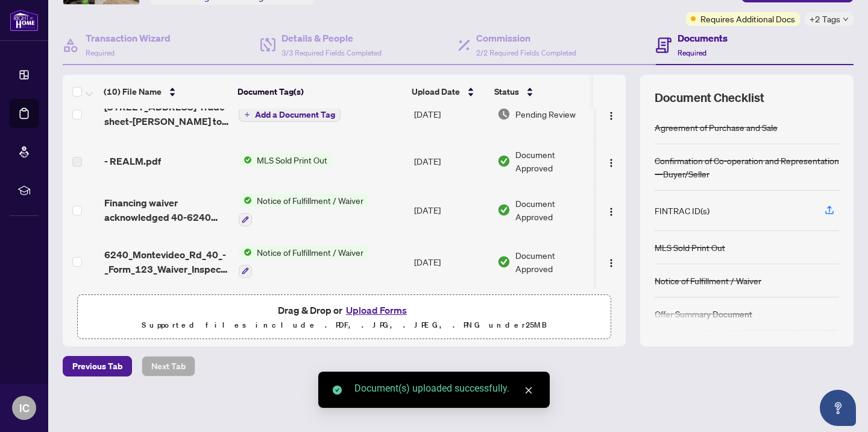 The width and height of the screenshot is (868, 432). I want to click on div: MLS Sold Print Out, so click(689, 247).